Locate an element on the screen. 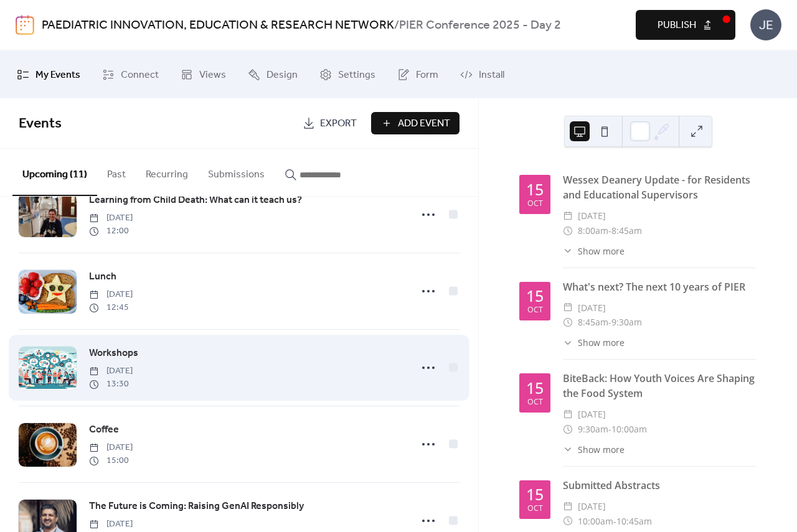 Image resolution: width=797 pixels, height=532 pixels. a: Lunch is located at coordinates (102, 277).